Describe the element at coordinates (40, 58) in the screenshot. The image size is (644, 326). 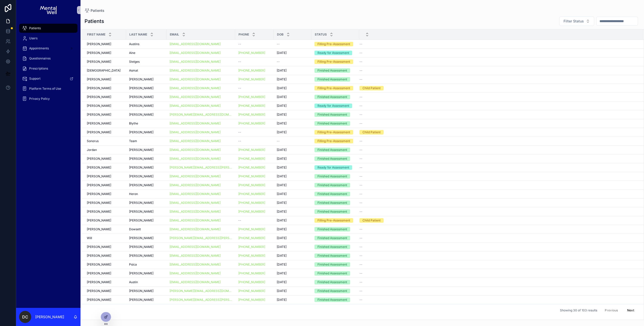
I see `span: Questionnaires` at that location.